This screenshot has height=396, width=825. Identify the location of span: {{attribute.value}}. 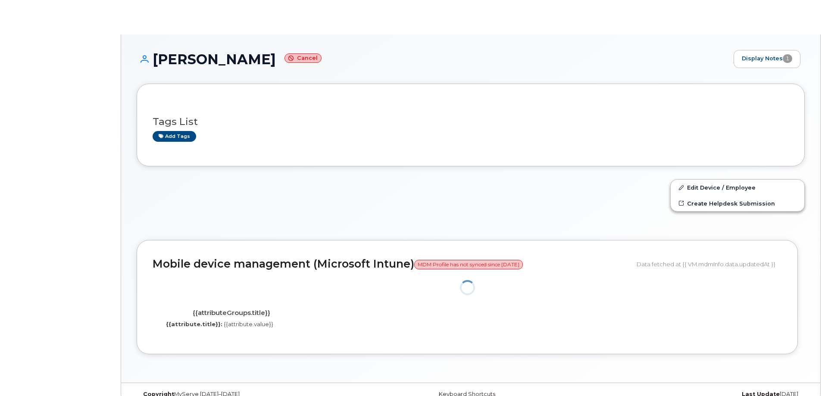
(248, 324).